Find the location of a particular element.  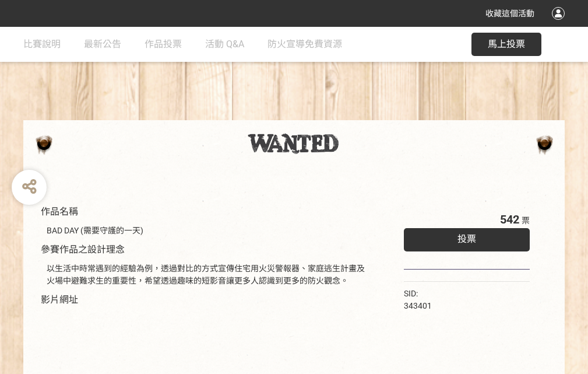

button: 馬上投票 is located at coordinates (506, 44).